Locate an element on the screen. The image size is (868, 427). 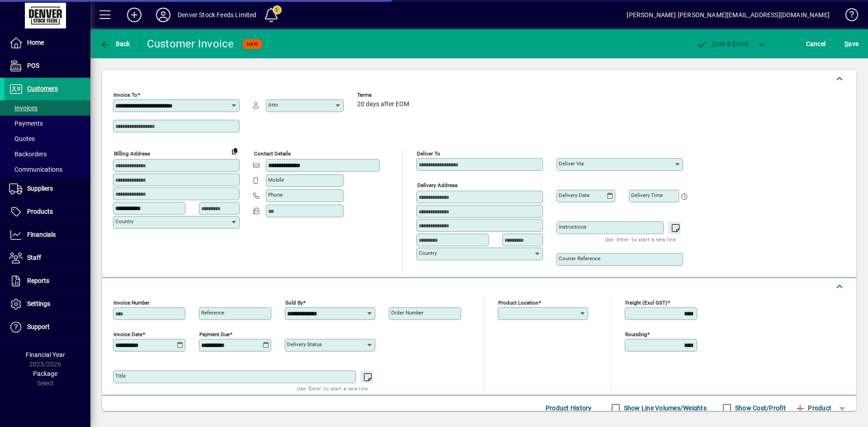
a: Communications is located at coordinates (47, 169).